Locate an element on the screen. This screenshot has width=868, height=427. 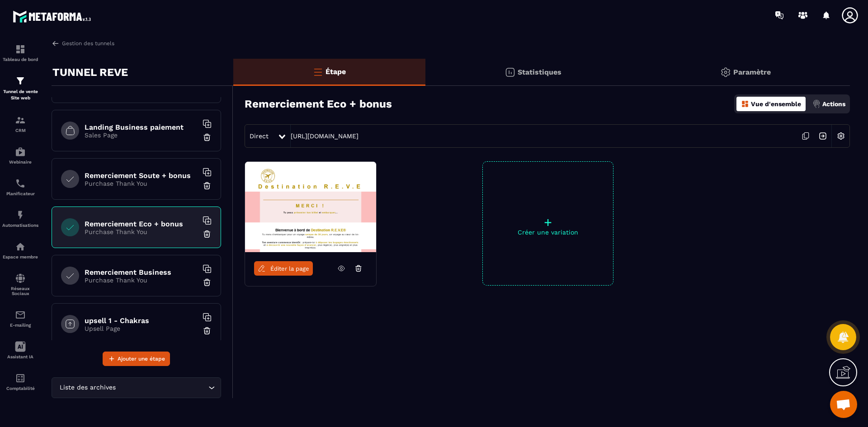
span: Direct is located at coordinates (259, 136).